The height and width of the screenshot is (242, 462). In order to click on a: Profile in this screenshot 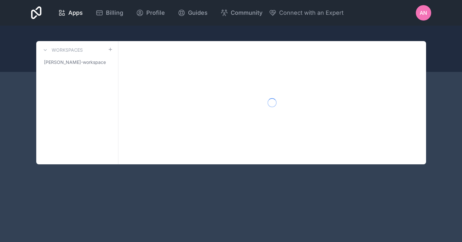, I will do `click(150, 13)`.